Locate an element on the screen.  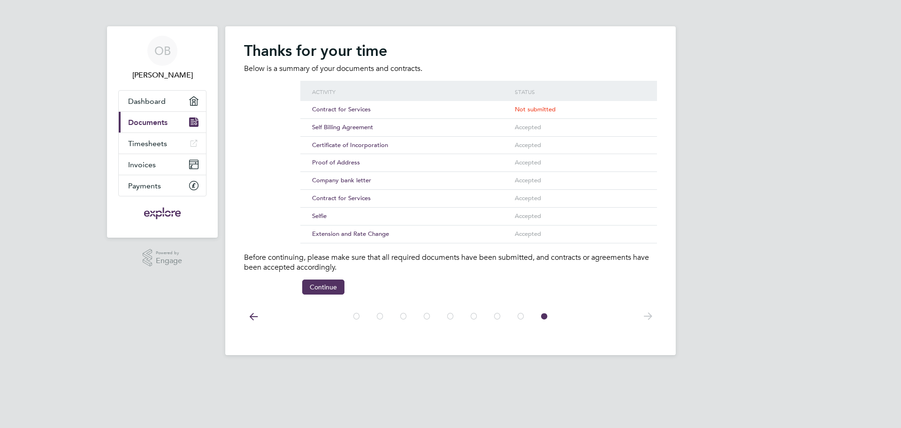
div: Activity is located at coordinates (411, 92).